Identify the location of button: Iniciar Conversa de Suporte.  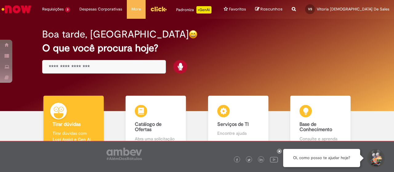
(375, 158).